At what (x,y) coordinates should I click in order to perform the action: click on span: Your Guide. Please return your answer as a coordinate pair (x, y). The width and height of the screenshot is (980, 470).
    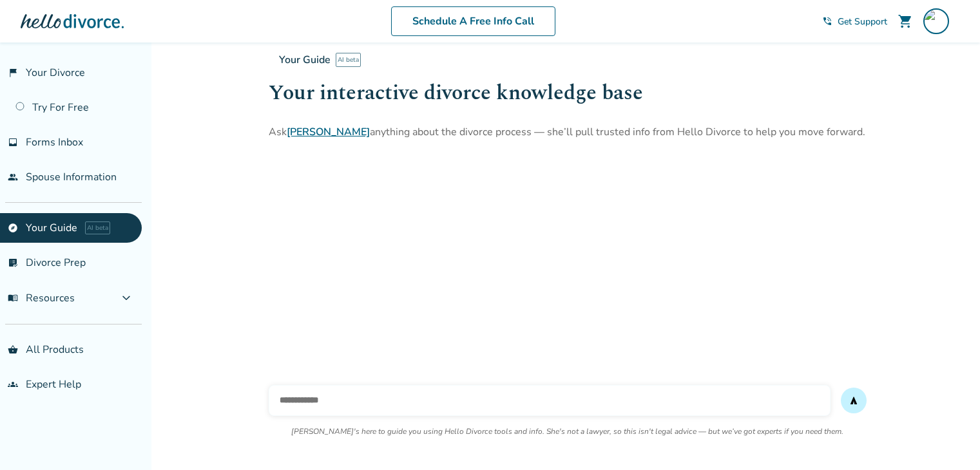
    Looking at the image, I should click on (305, 60).